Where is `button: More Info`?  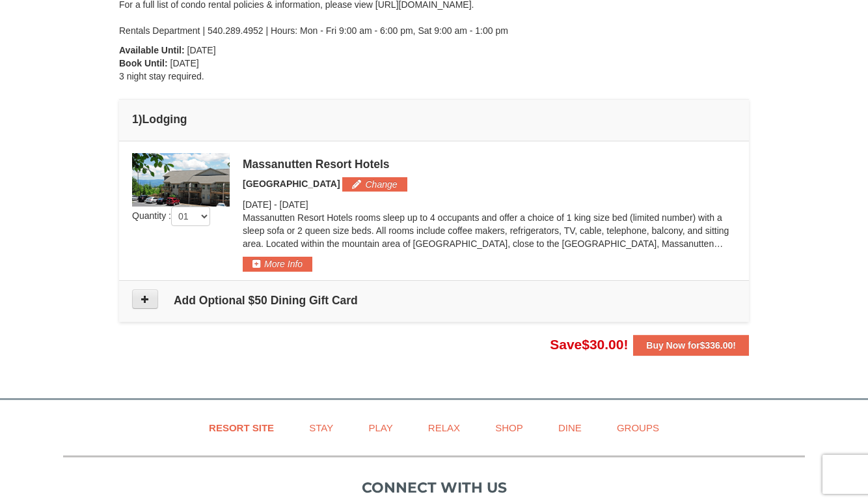
button: More Info is located at coordinates (277, 264).